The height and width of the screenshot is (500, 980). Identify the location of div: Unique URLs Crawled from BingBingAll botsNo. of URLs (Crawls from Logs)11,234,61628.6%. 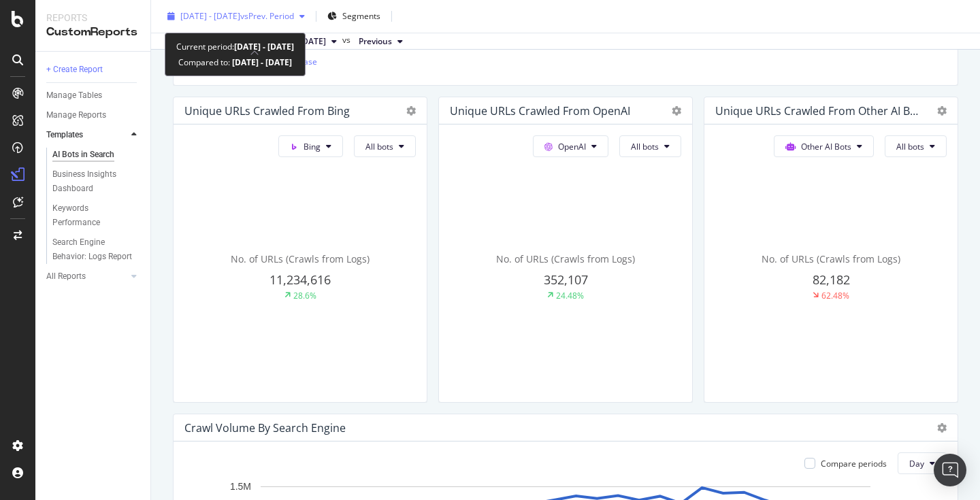
(300, 250).